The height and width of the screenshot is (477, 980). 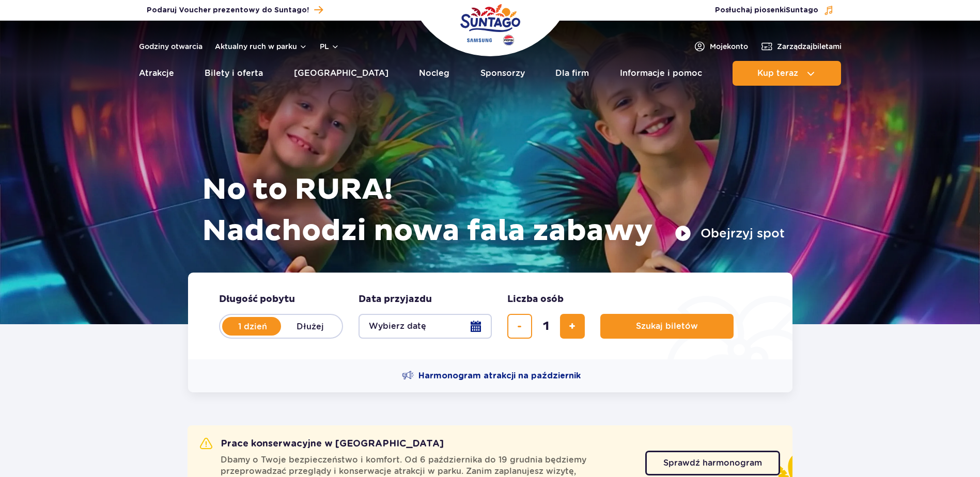 I want to click on span: Sprawdź harmonogram, so click(x=713, y=463).